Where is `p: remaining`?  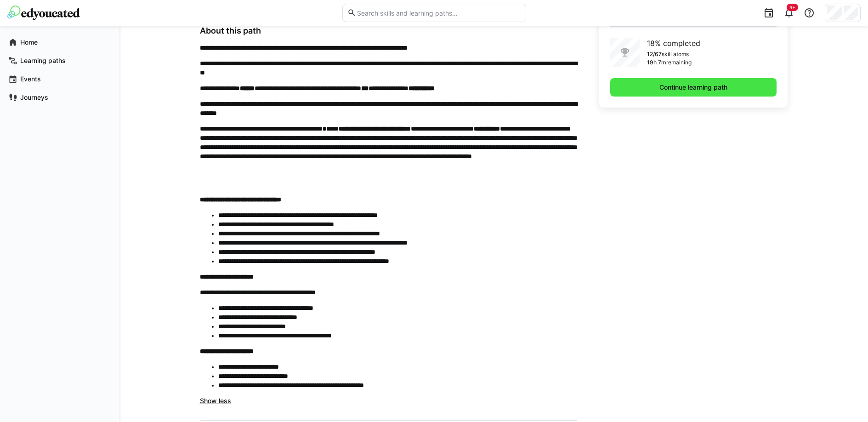 p: remaining is located at coordinates (679, 62).